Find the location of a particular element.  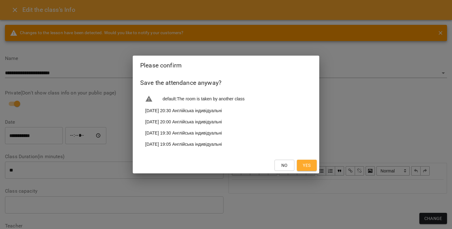

span: Yes is located at coordinates (306, 165).